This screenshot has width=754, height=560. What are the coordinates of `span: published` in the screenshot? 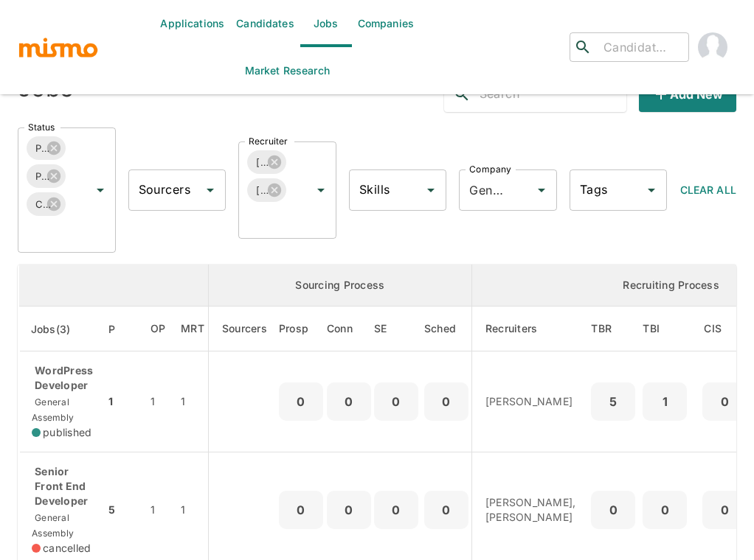 It's located at (68, 433).